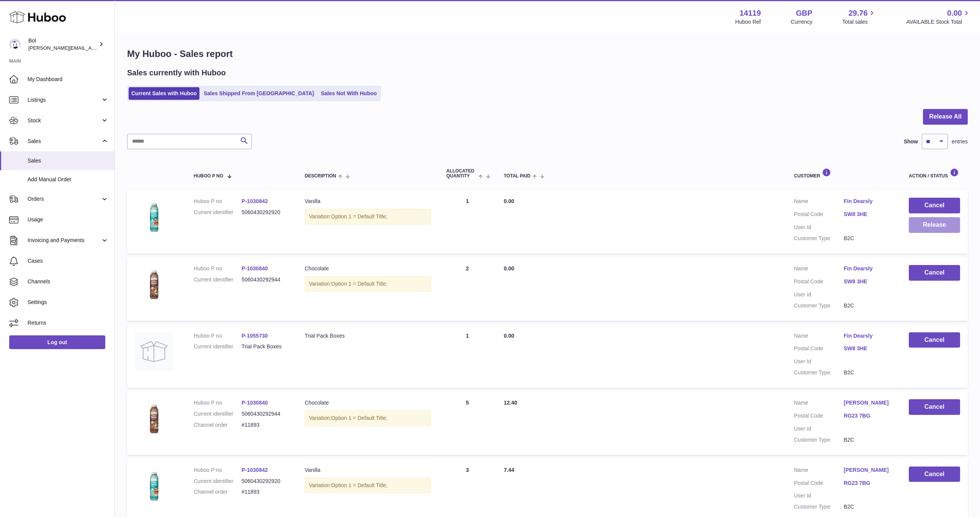 The height and width of the screenshot is (517, 980). Describe the element at coordinates (265, 347) in the screenshot. I see `dd: Trial Pack Boxes` at that location.